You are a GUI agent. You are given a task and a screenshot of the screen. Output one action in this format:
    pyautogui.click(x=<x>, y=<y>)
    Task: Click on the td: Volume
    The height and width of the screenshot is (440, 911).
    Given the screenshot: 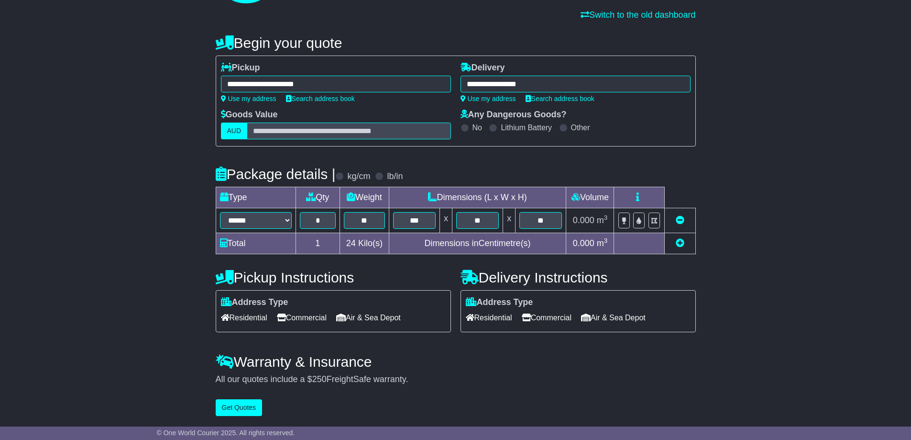 What is the action you would take?
    pyautogui.click(x=590, y=198)
    